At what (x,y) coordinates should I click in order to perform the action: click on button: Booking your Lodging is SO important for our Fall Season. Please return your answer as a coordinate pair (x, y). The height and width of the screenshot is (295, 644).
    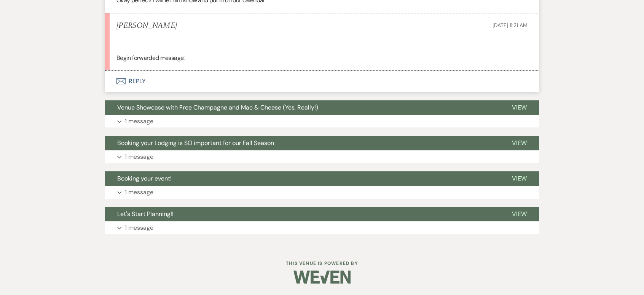
    Looking at the image, I should click on (302, 143).